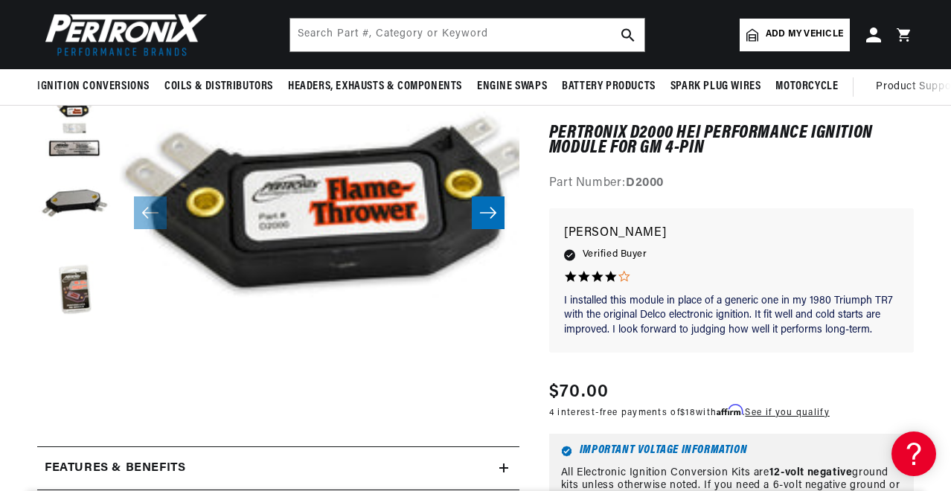  Describe the element at coordinates (123, 34) in the screenshot. I see `img: Pertronix` at that location.